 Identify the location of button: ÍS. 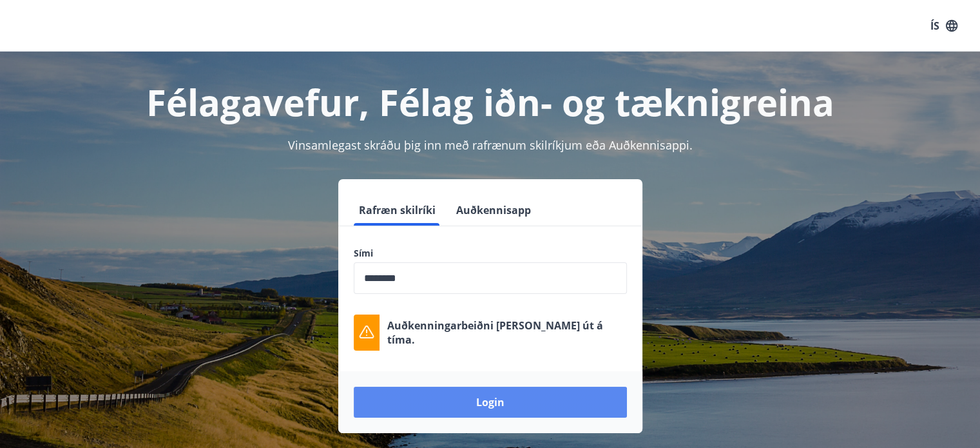
(944, 26).